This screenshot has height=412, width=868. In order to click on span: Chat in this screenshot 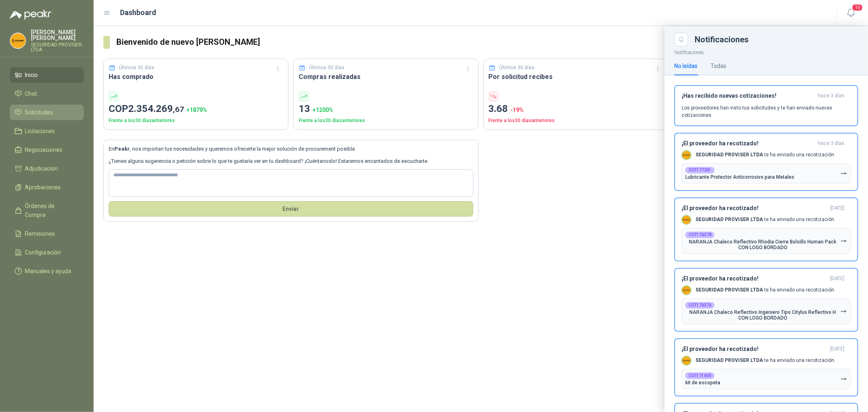, I will do `click(31, 94)`.